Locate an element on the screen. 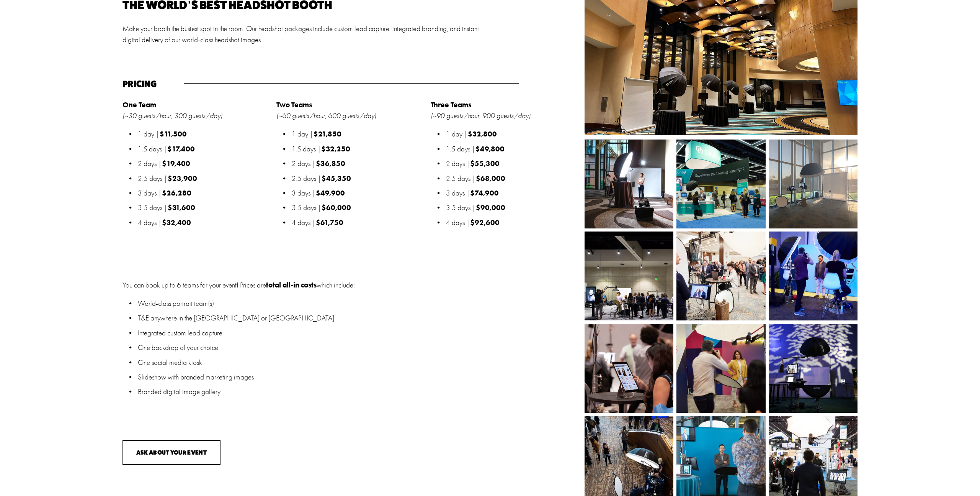 The height and width of the screenshot is (496, 980). strong: total is located at coordinates (273, 285).